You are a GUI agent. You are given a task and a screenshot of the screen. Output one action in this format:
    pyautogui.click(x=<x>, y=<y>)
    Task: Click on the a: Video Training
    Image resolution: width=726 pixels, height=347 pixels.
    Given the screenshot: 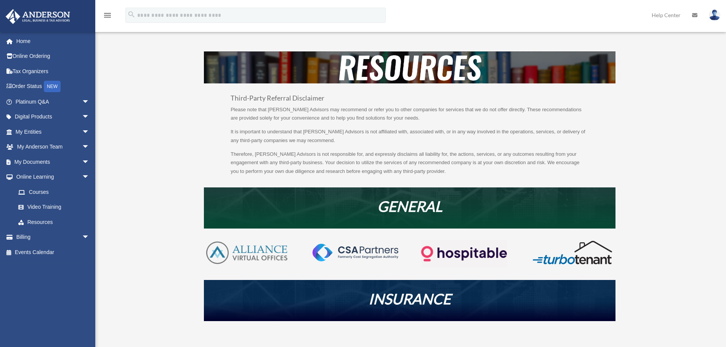 What is the action you would take?
    pyautogui.click(x=56, y=207)
    